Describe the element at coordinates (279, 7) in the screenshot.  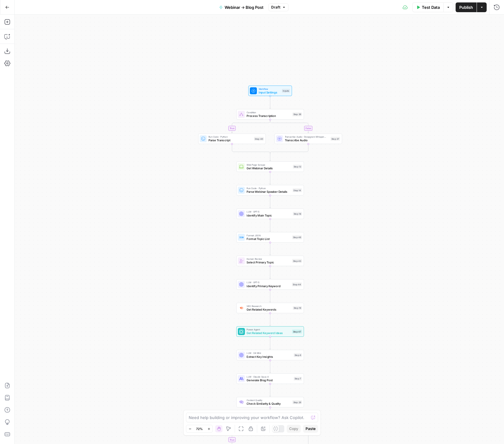
I see `button: Draft` at that location.